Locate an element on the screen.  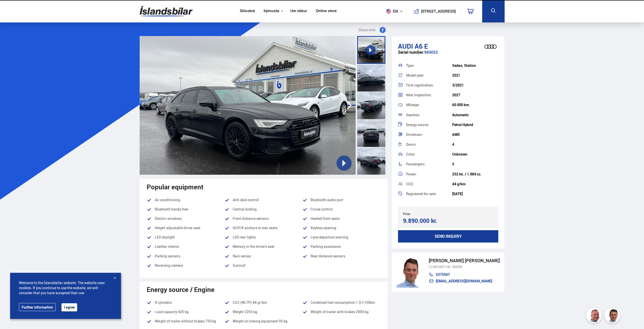
li: ISOFIX anchors in rear seats is located at coordinates (263, 228).